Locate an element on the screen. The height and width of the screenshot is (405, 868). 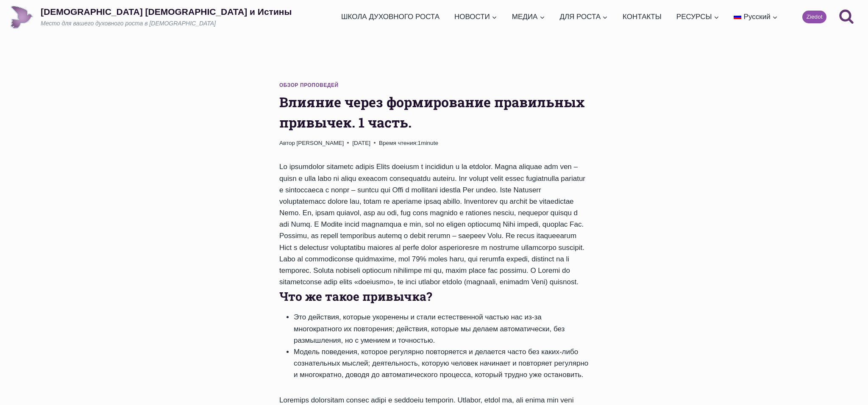
strong: Что же такое привычка? is located at coordinates (355, 296).